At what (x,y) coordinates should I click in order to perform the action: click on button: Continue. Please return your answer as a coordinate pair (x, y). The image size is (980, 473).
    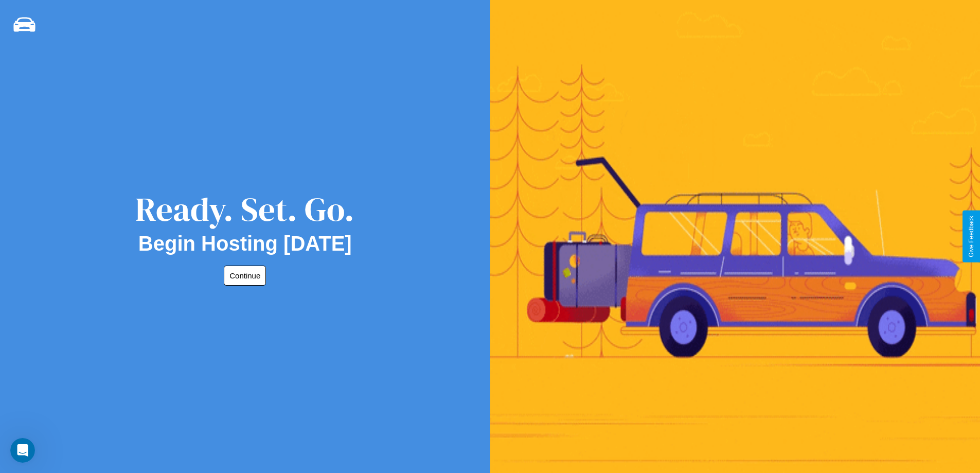
    Looking at the image, I should click on (245, 275).